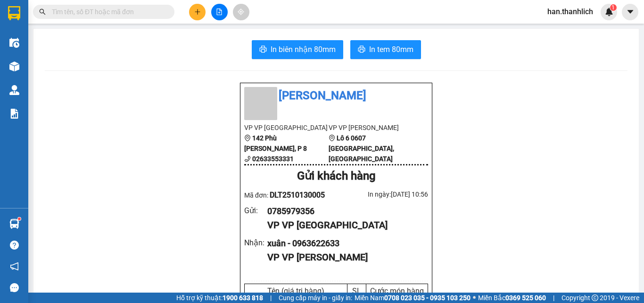  I want to click on span: file-add, so click(220, 12).